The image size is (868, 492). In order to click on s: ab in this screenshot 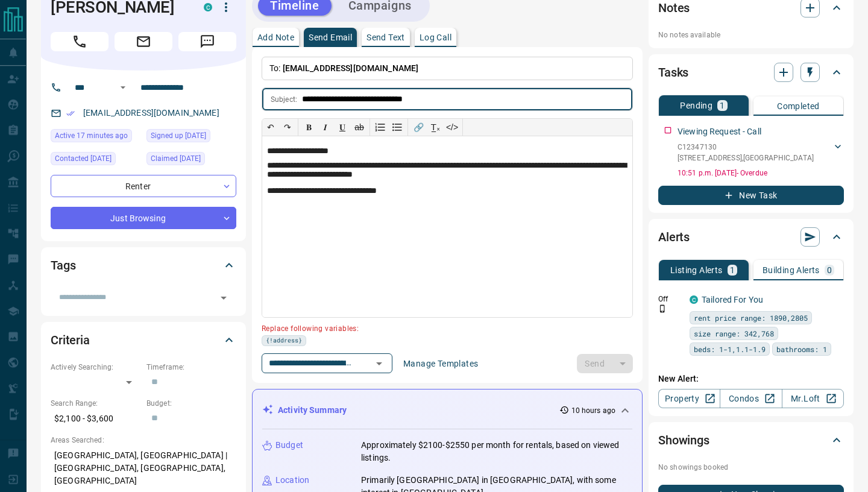, I will do `click(359, 127)`.